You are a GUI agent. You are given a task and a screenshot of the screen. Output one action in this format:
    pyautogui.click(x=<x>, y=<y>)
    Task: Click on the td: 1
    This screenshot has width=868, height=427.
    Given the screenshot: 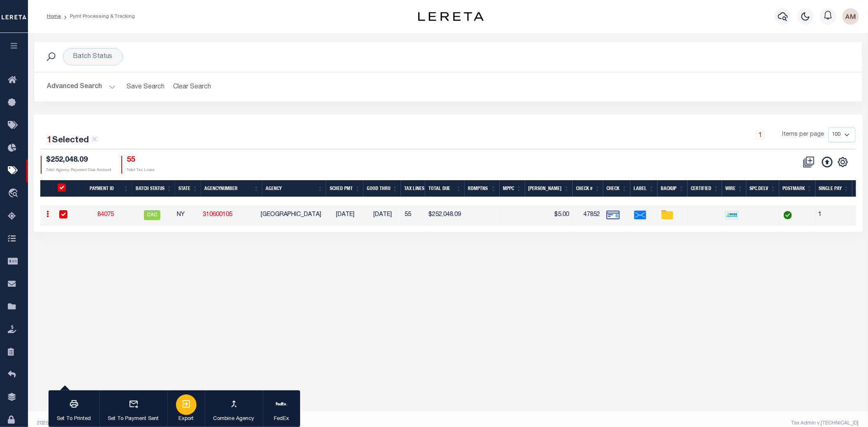 What is the action you would take?
    pyautogui.click(x=834, y=215)
    